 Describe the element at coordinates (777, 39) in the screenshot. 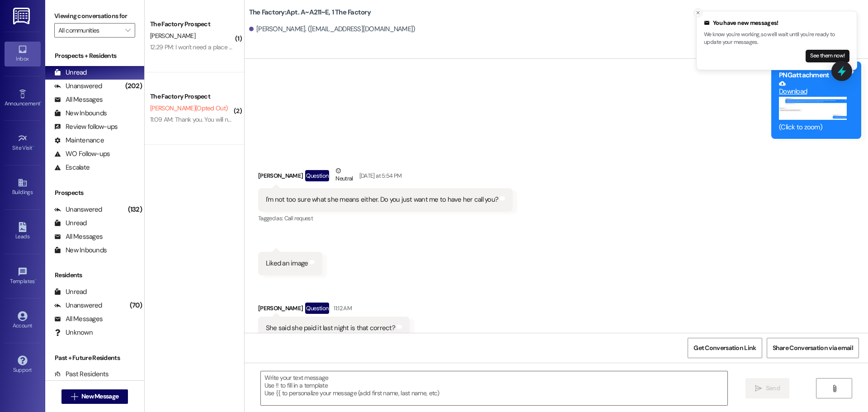

I see `p: We know you're working, so we'll wait until you're ready to update your messages.` at that location.